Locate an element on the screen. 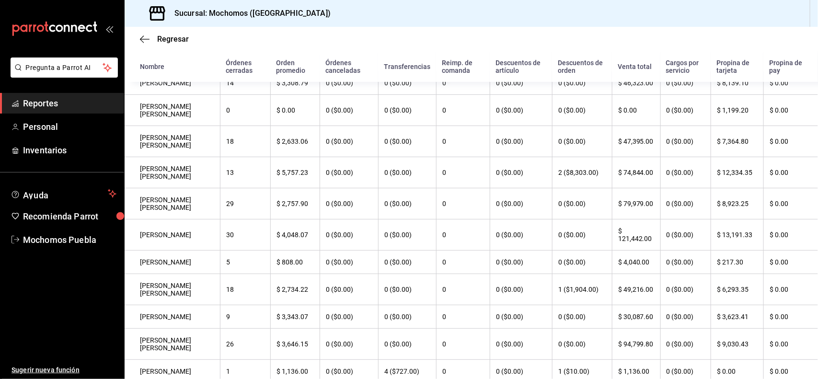 Image resolution: width=818 pixels, height=379 pixels. th: $ 8,923.25 is located at coordinates (737, 204).